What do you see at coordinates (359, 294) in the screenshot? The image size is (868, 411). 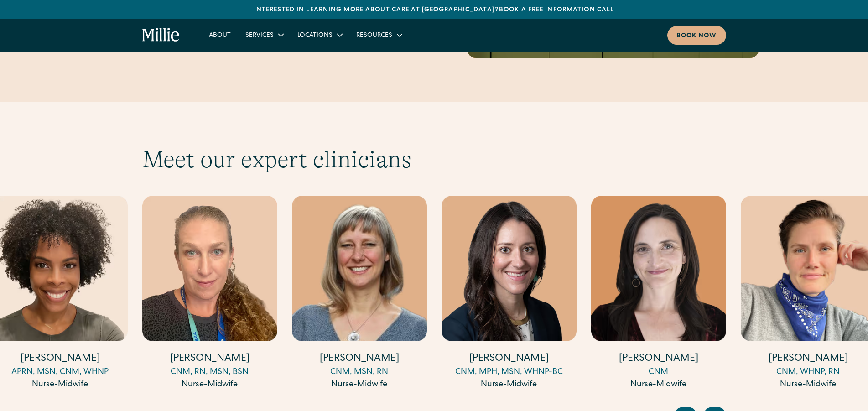 I see `div: 6 / 18` at bounding box center [359, 294].